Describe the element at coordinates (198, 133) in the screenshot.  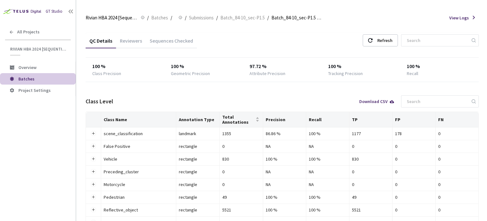
I see `div: landmark` at that location.